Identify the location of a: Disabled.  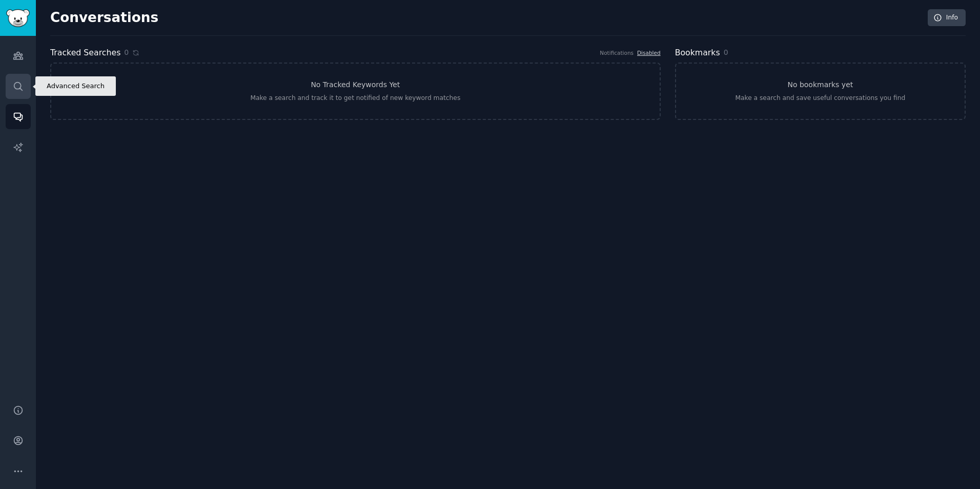
(649, 52).